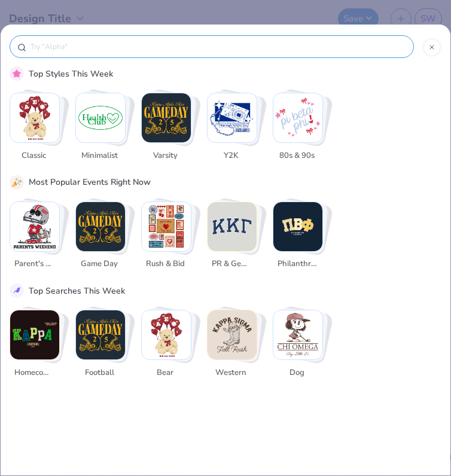 The height and width of the screenshot is (476, 451). Describe the element at coordinates (232, 226) in the screenshot. I see `img: PR & General` at that location.